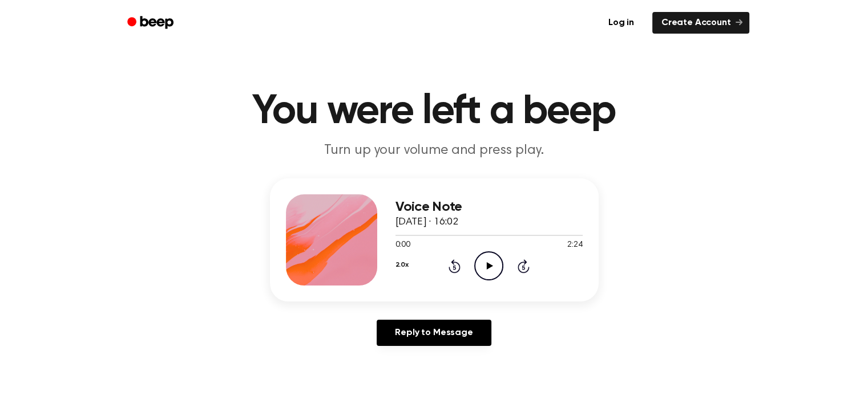 This screenshot has width=868, height=416. What do you see at coordinates (403, 245) in the screenshot?
I see `span: 0:00` at bounding box center [403, 245].